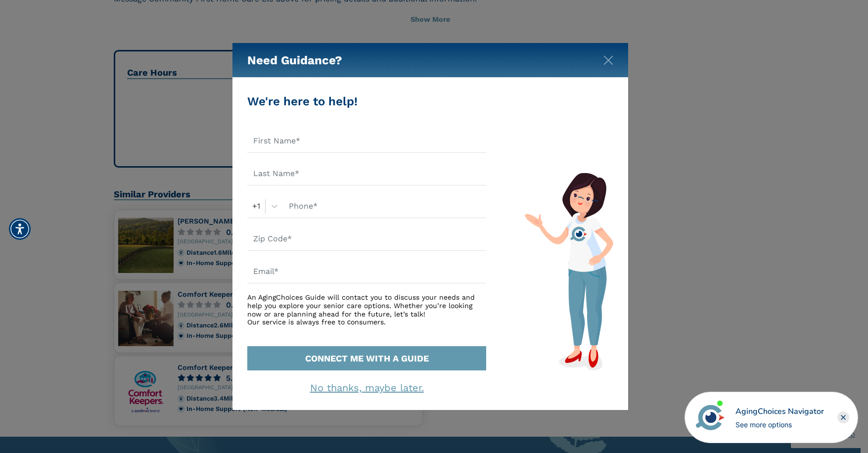 Image resolution: width=868 pixels, height=453 pixels. Describe the element at coordinates (366, 358) in the screenshot. I see `button: CONNECT ME WITH A GUIDE` at that location.